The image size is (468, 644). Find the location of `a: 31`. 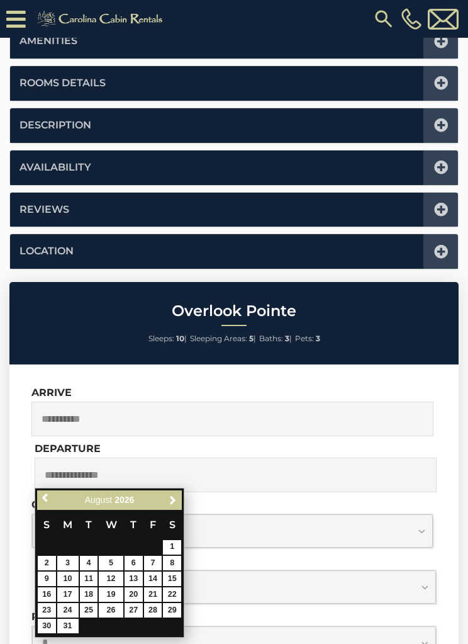

a: 31 is located at coordinates (68, 625).